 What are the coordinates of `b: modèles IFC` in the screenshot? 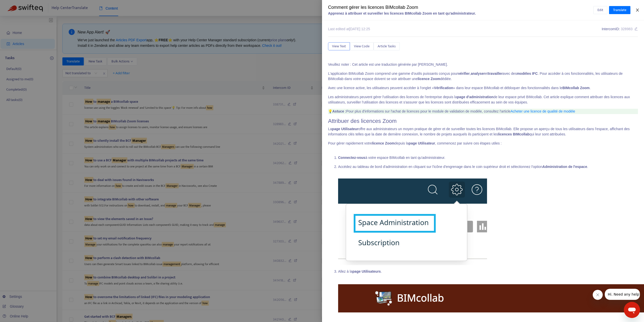 It's located at (527, 74).